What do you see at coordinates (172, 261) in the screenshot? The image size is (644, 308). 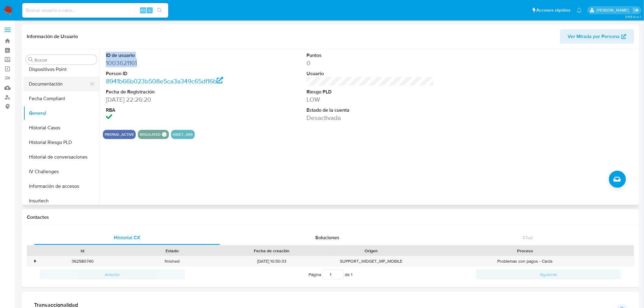 I see `div: finished` at bounding box center [172, 261].